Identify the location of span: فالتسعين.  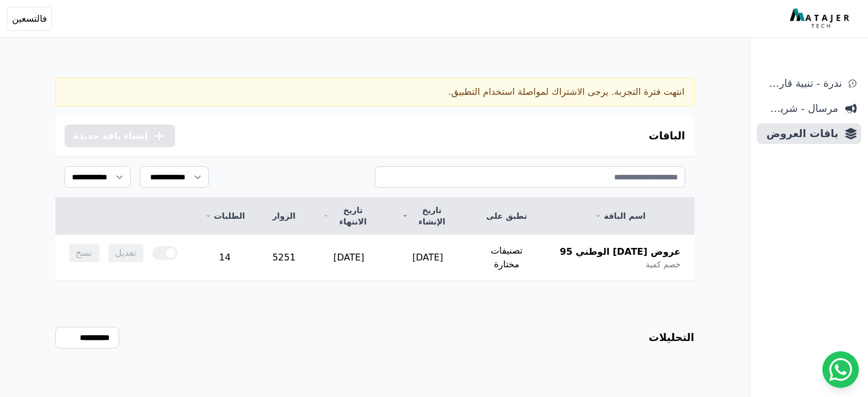
(29, 19).